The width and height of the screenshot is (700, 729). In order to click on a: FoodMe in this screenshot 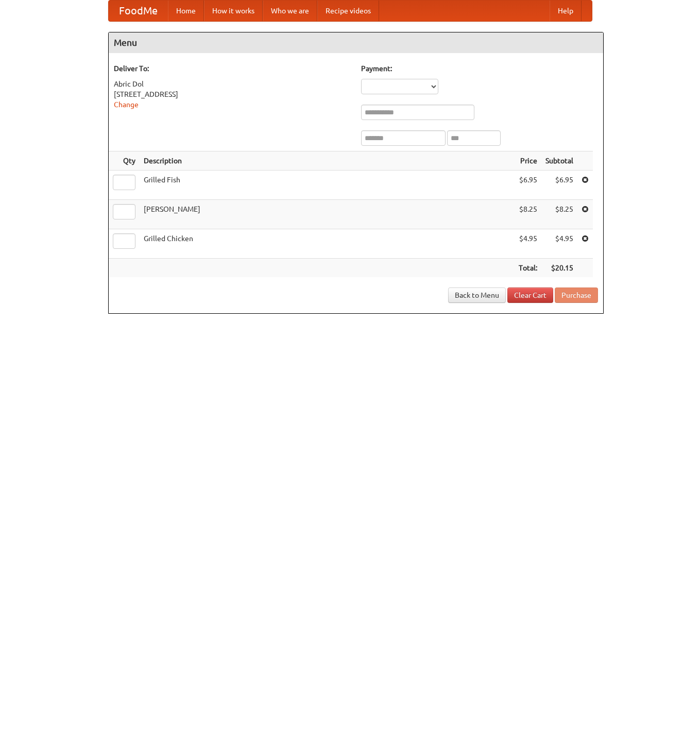, I will do `click(138, 11)`.